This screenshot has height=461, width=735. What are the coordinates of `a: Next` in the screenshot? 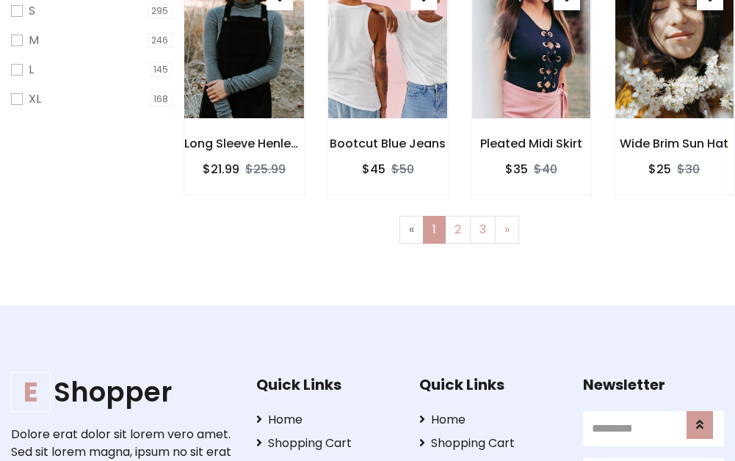 It's located at (506, 230).